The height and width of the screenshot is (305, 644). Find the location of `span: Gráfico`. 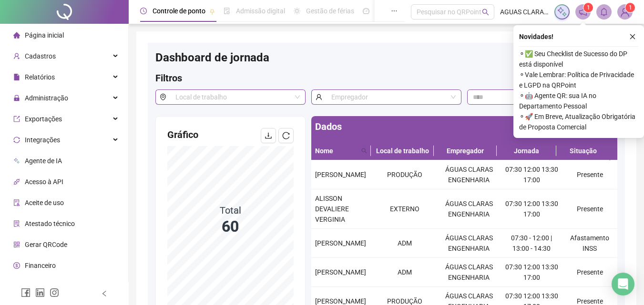

span: Gráfico is located at coordinates (183, 135).